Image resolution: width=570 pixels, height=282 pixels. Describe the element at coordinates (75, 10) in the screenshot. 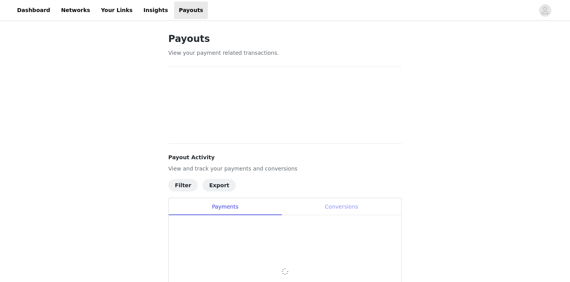

I see `a: Networks` at that location.